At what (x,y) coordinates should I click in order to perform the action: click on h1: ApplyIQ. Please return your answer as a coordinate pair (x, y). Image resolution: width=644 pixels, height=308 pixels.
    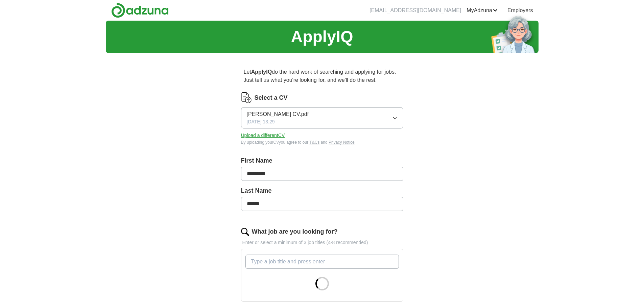
    Looking at the image, I should click on (322, 37).